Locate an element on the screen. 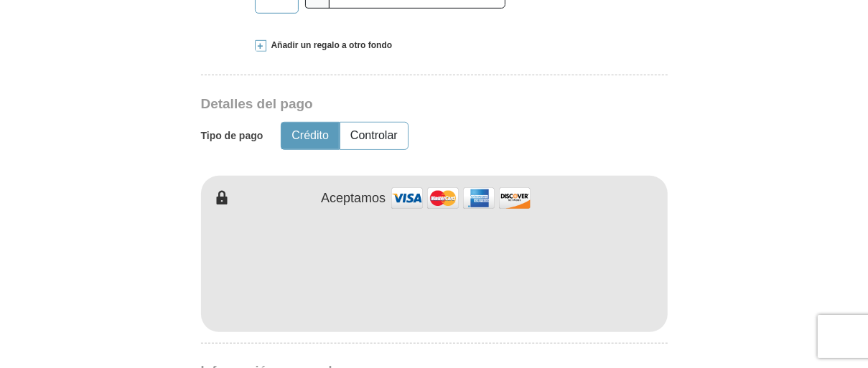 The image size is (868, 368). font: Controlar is located at coordinates (374, 135).